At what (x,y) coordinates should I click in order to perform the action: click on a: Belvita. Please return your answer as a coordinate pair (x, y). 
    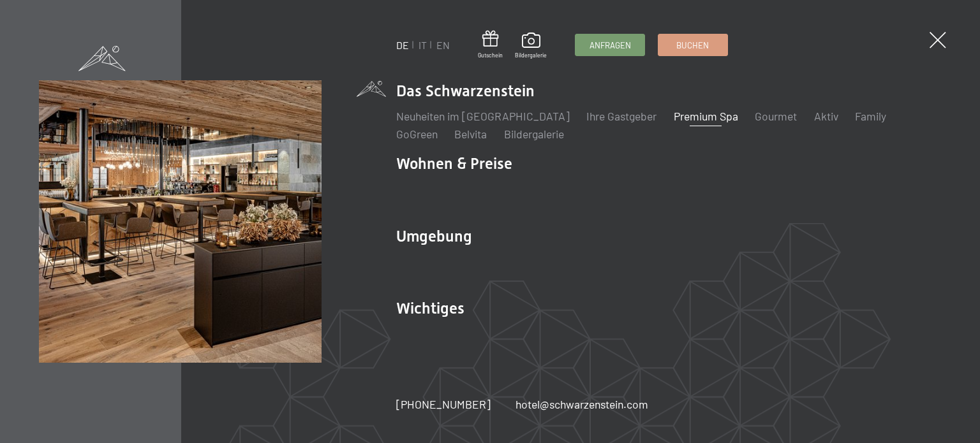
    Looking at the image, I should click on (470, 134).